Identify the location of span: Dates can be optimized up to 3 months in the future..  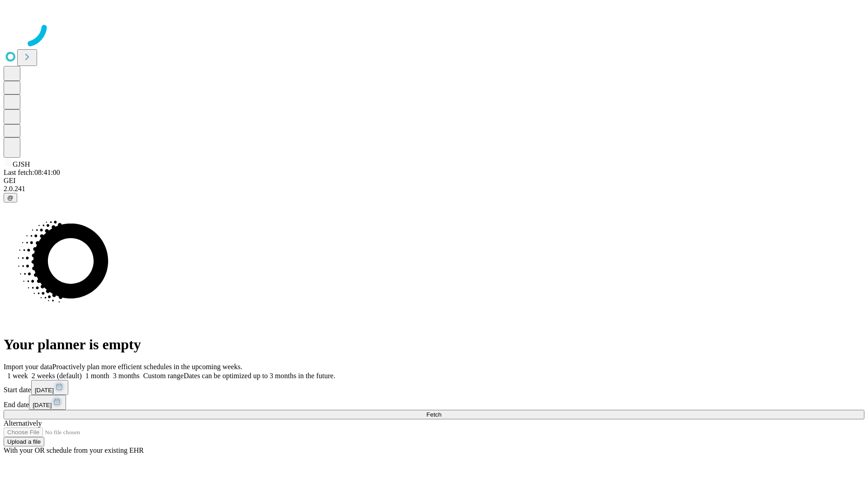
(259, 376).